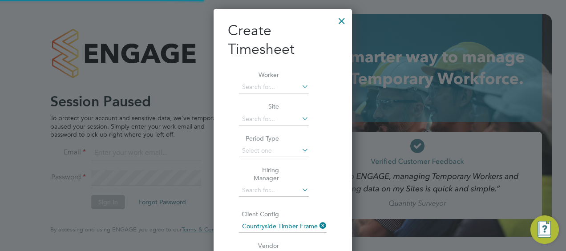 Image resolution: width=566 pixels, height=251 pixels. I want to click on label: Client Config, so click(259, 214).